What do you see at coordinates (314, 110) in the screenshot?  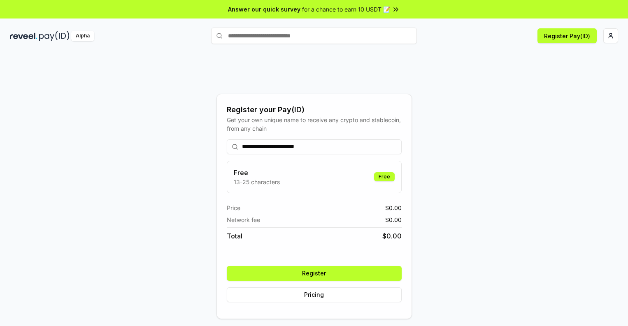 I see `div: Register your Pay(ID)` at bounding box center [314, 110].